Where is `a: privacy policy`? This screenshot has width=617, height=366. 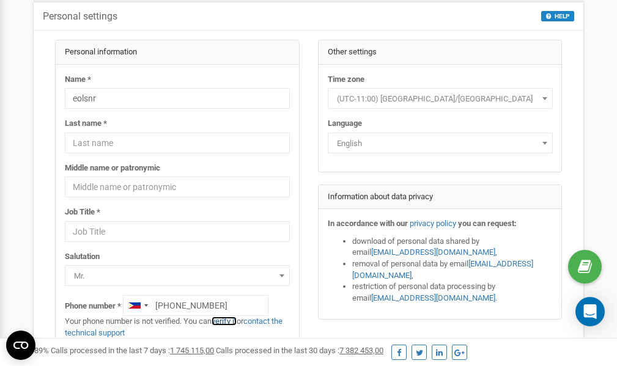
a: privacy policy is located at coordinates (433, 223).